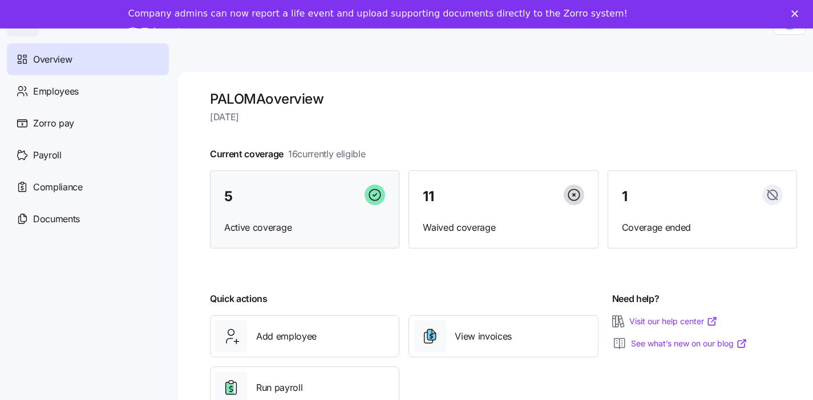 This screenshot has height=400, width=813. I want to click on a: Documents, so click(88, 219).